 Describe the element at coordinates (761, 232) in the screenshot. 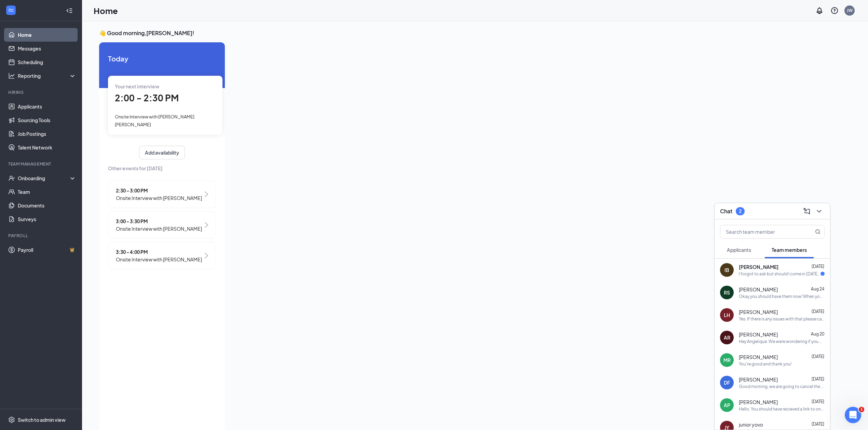

I see `input: Search team member` at that location.